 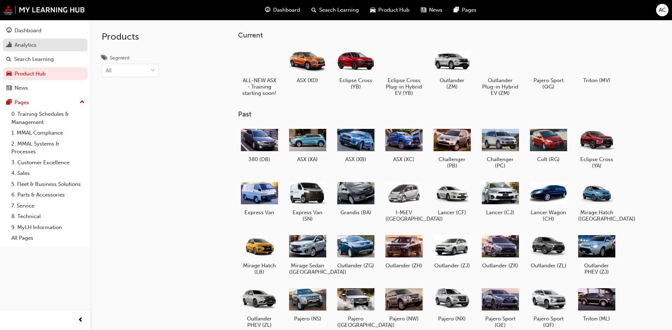 What do you see at coordinates (48, 148) in the screenshot?
I see `a: 2. MMAL Systems & Processes` at bounding box center [48, 148].